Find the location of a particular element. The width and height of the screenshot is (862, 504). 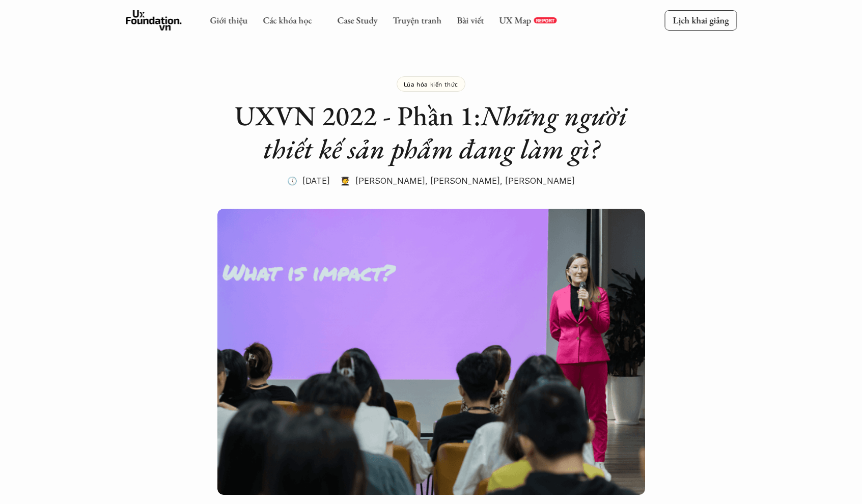

p: Lúa hóa kiến thức is located at coordinates (431, 84).